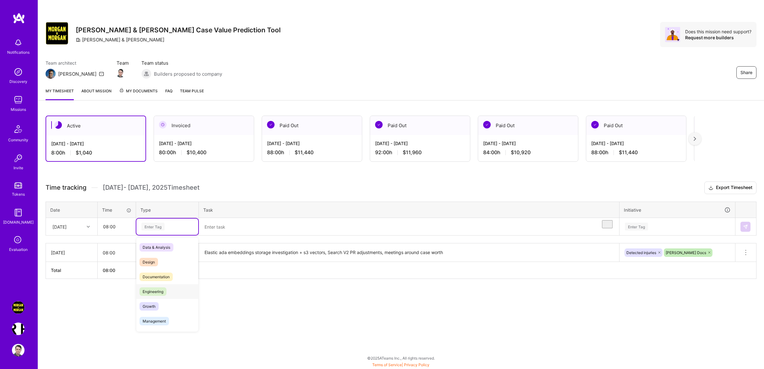 Image resolution: width=764 pixels, height=369 pixels. I want to click on textarea: Elastic ada embeddings storage investigation + s3 vectors, Search V2 PR adjustments, meetings aro..., so click(409, 252).